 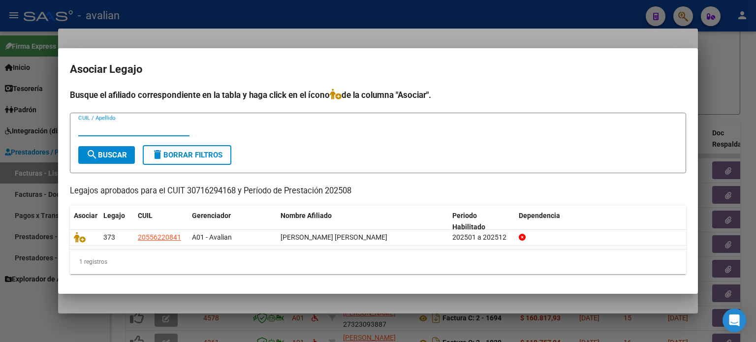 What do you see at coordinates (539, 215) in the screenshot?
I see `span: Dependencia` at bounding box center [539, 215].